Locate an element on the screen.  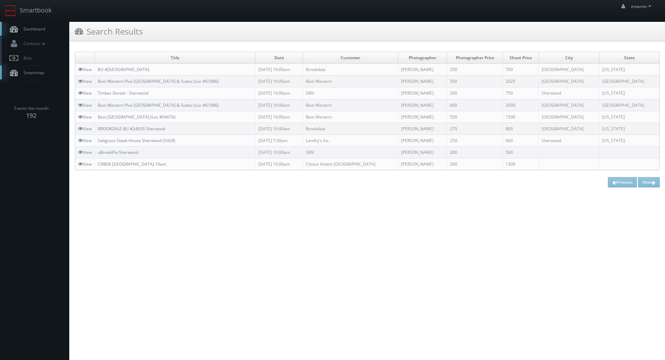
td: Customer is located at coordinates (351, 58).